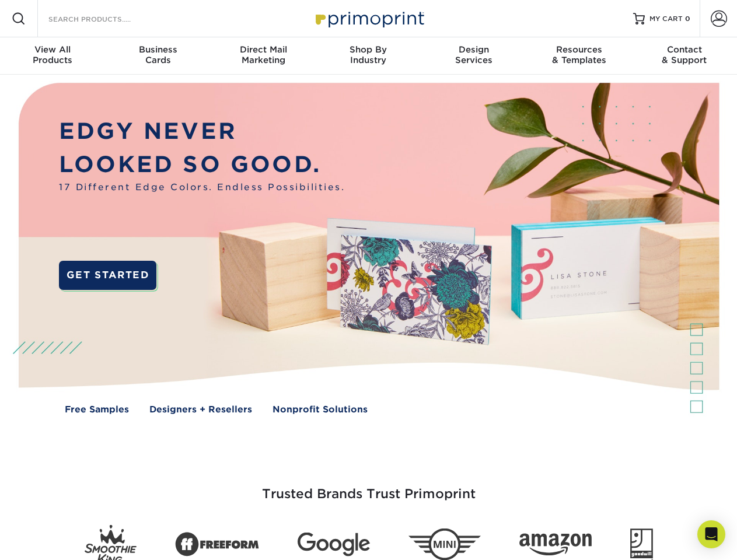  What do you see at coordinates (157, 56) in the screenshot?
I see `a: BusinessCards` at bounding box center [157, 56].